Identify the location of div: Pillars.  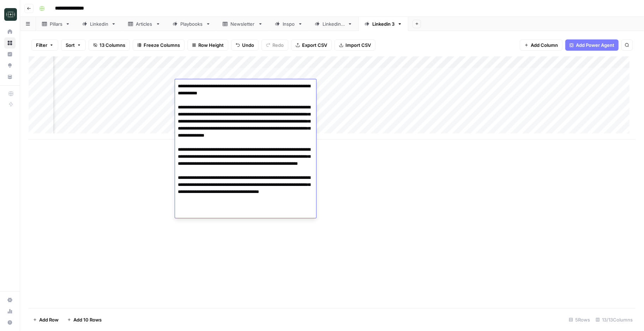
(56, 24).